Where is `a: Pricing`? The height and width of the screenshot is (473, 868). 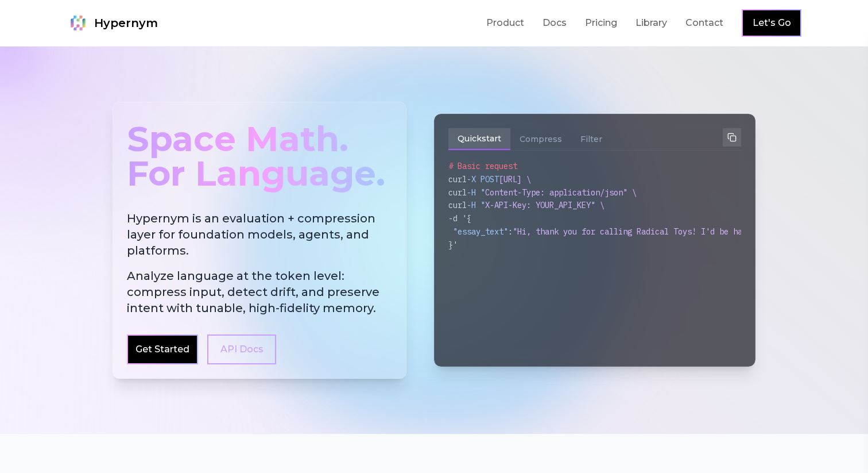
a: Pricing is located at coordinates (601, 23).